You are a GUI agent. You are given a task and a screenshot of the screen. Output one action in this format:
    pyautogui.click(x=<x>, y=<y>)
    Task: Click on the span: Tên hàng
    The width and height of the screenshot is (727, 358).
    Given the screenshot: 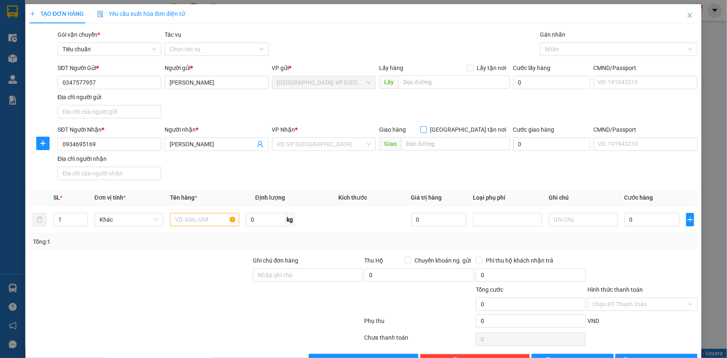 What is the action you would take?
    pyautogui.click(x=183, y=197)
    